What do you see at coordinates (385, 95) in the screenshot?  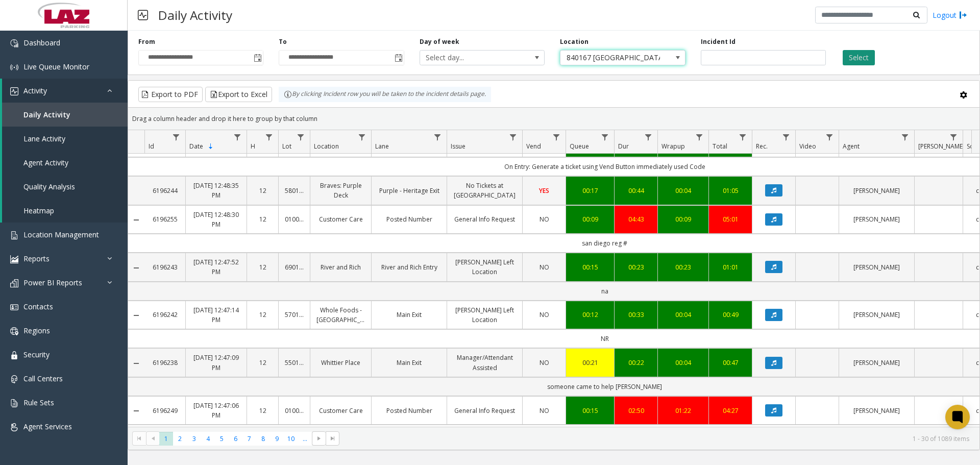 I see `div: By clicking Incident row you will be taken to the incident details page.` at bounding box center [385, 95].